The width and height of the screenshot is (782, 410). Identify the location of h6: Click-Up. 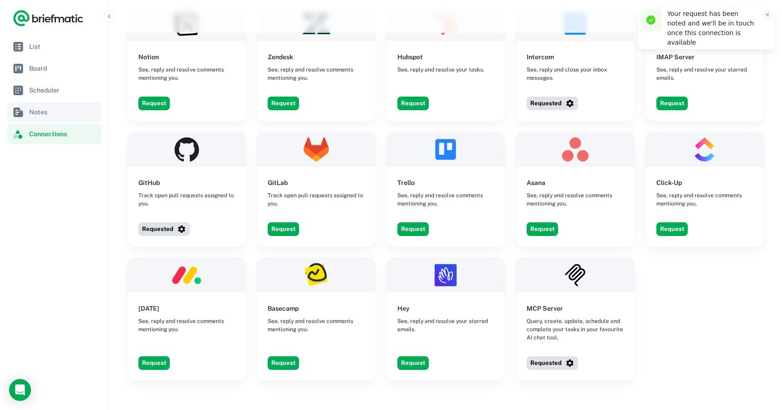
(669, 183).